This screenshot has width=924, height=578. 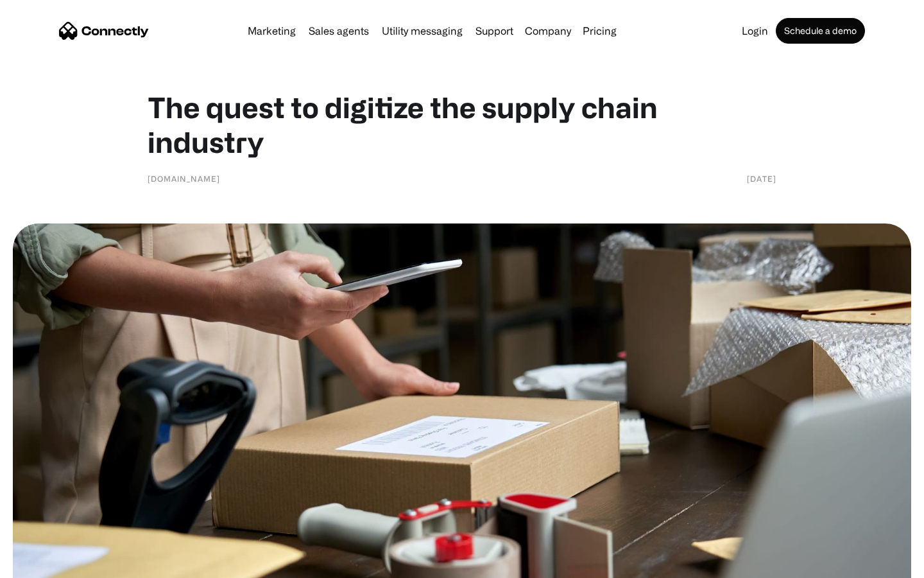 I want to click on a: Utility messaging, so click(x=422, y=31).